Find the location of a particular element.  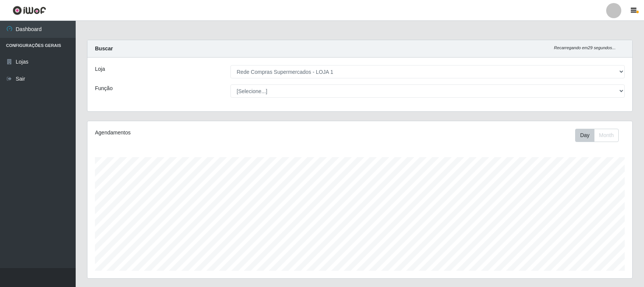

img: CoreUI Logo is located at coordinates (29, 10).